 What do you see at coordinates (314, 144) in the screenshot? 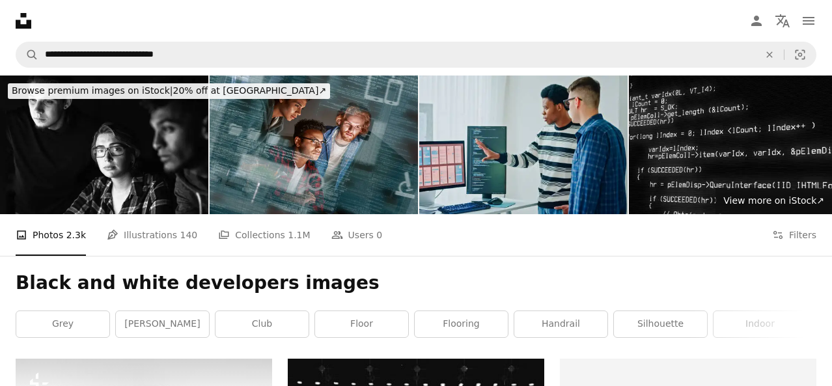
I see `img: Cropped shot of young developers working overtime` at bounding box center [314, 144].